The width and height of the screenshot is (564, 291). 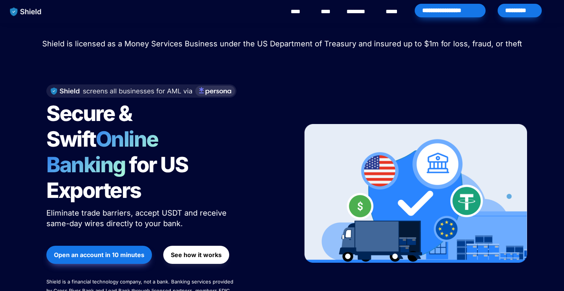 I want to click on span: Online Banking, so click(x=106, y=152).